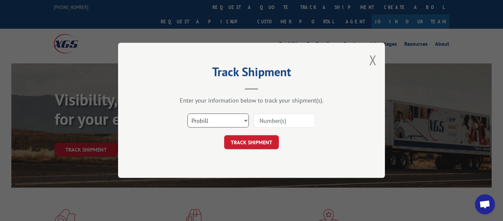  What do you see at coordinates (373, 60) in the screenshot?
I see `button: Close modal` at bounding box center [373, 60].